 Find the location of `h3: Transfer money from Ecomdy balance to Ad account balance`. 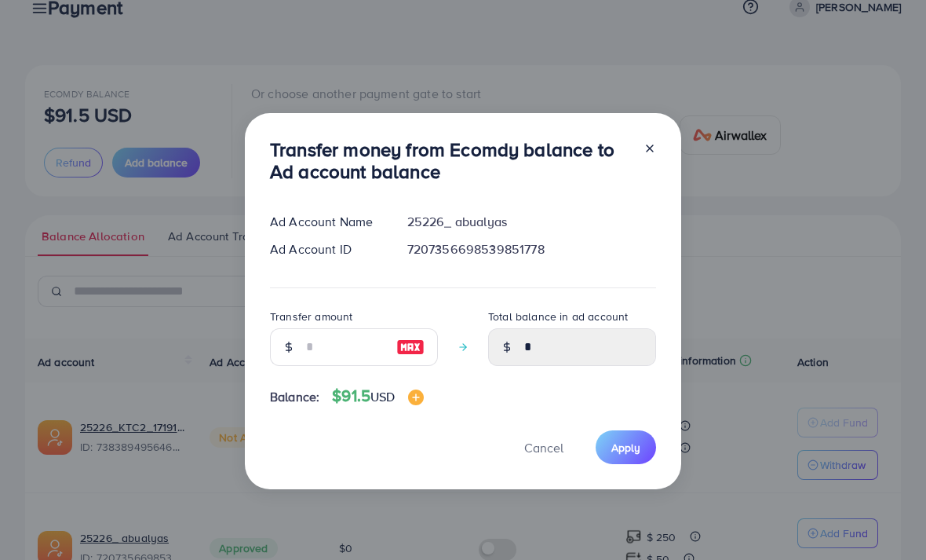

h3: Transfer money from Ecomdy balance to Ad account balance is located at coordinates (451, 161).